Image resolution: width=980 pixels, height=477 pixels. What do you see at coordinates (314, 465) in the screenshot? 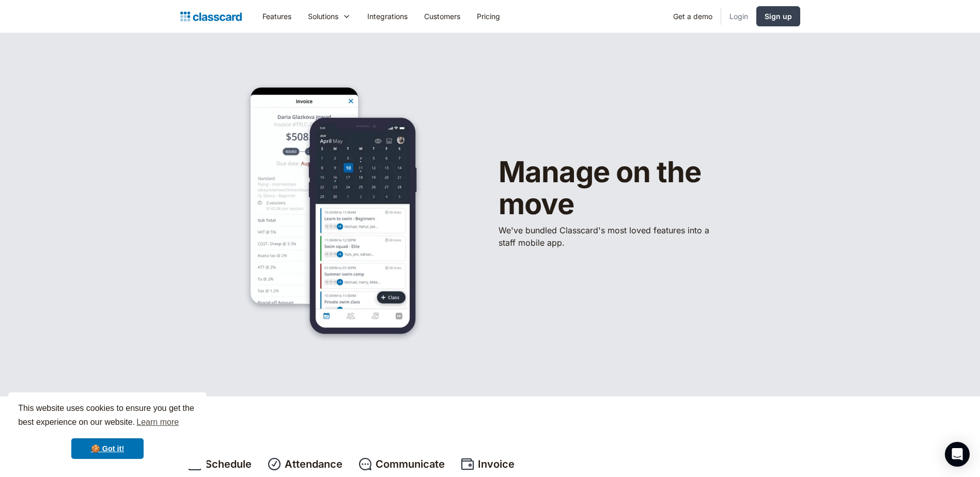
I see `div: Attendance` at bounding box center [314, 465].